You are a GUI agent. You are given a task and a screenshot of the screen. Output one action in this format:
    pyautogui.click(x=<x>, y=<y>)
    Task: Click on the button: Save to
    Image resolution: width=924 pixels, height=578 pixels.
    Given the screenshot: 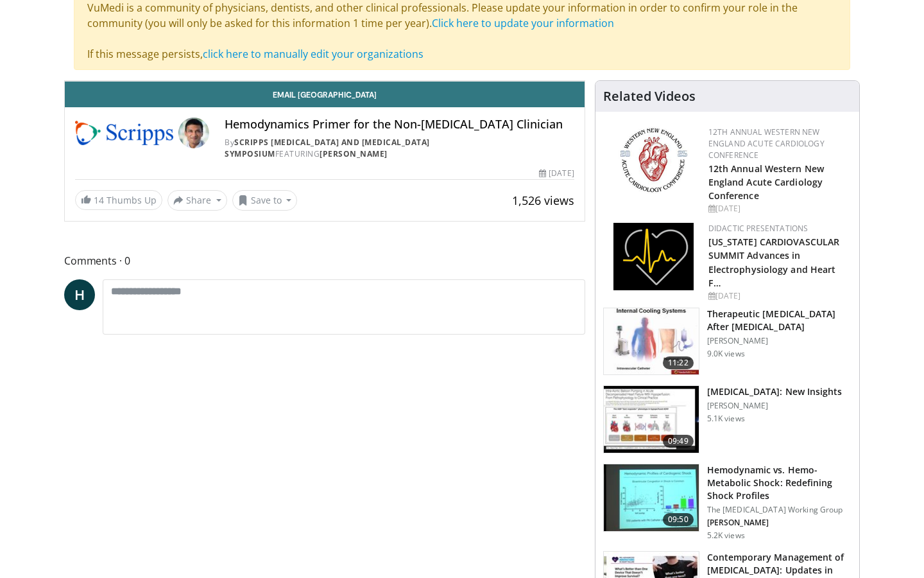 What is the action you would take?
    pyautogui.click(x=265, y=201)
    